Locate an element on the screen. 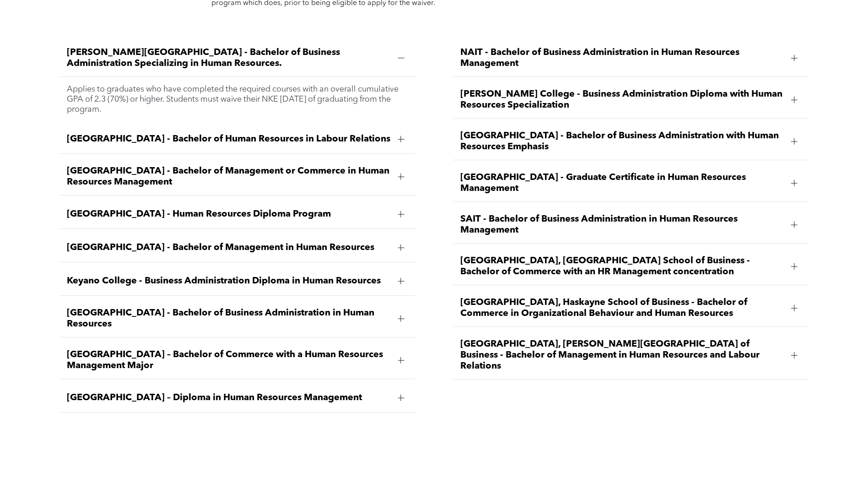 Image resolution: width=868 pixels, height=478 pixels. span: SAIT - Bachelor of Business Administration in Human Resources Management is located at coordinates (623, 224).